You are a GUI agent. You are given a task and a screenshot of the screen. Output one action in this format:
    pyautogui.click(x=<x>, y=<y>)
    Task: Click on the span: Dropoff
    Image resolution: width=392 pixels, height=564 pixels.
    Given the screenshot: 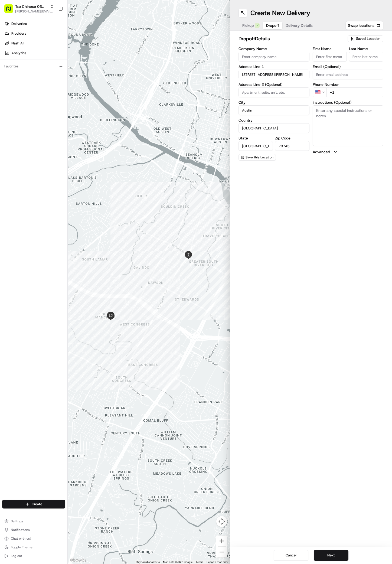 What is the action you would take?
    pyautogui.click(x=273, y=26)
    